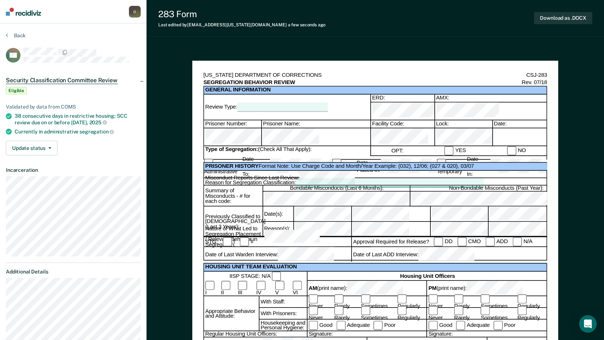  What do you see at coordinates (281, 289) in the screenshot?
I see `label: V` at bounding box center [281, 289].